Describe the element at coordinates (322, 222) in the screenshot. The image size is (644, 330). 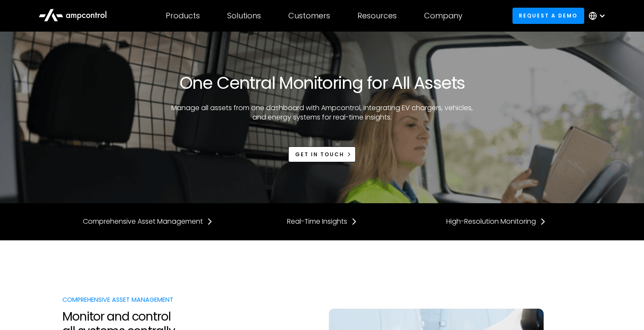
I see `a: Real-Time Insights` at that location.